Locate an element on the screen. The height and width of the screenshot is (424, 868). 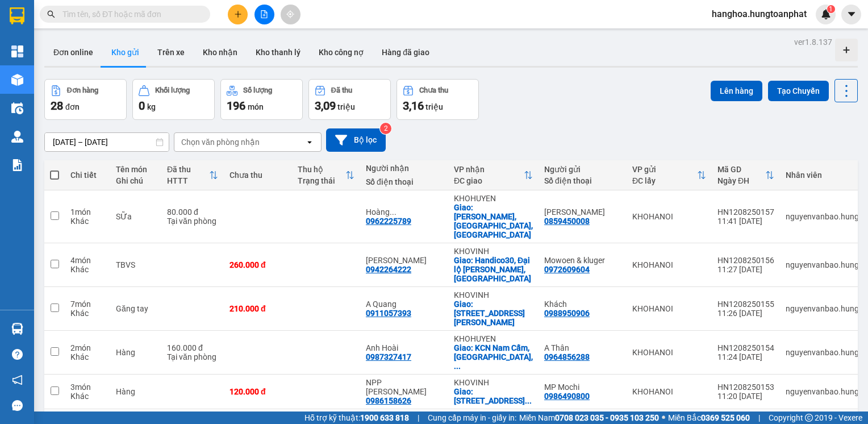
div: ĐC giao is located at coordinates (489, 181).